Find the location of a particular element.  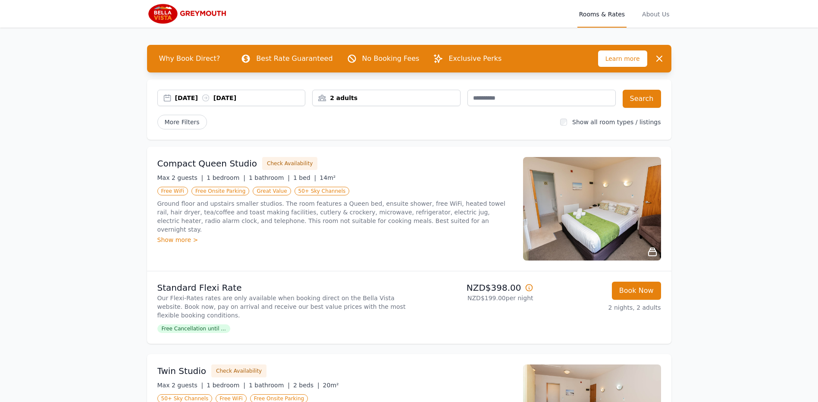

span: More Filters is located at coordinates (182, 122).